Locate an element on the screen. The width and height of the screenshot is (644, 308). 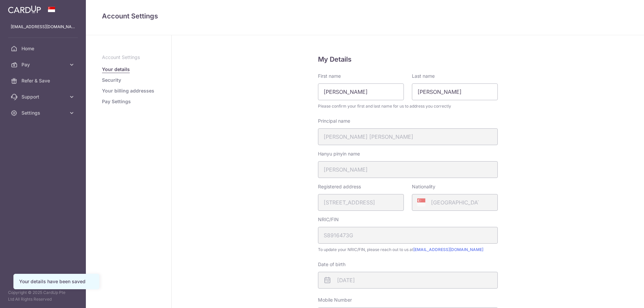
label: NRIC/FIN is located at coordinates (328, 219).